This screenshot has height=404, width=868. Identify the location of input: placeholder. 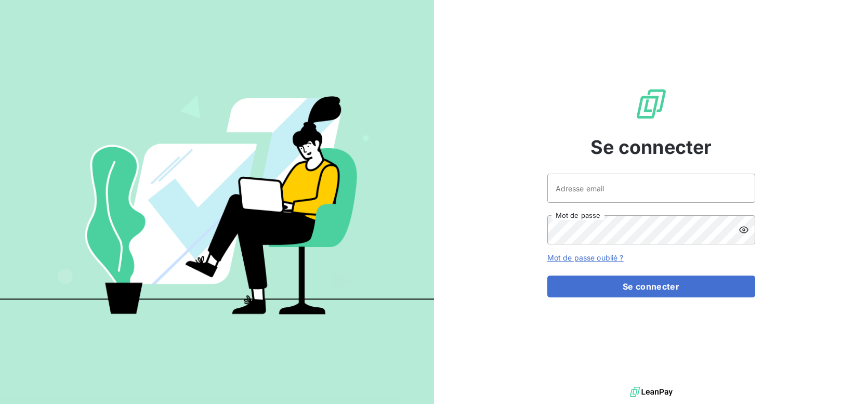
(651, 188).